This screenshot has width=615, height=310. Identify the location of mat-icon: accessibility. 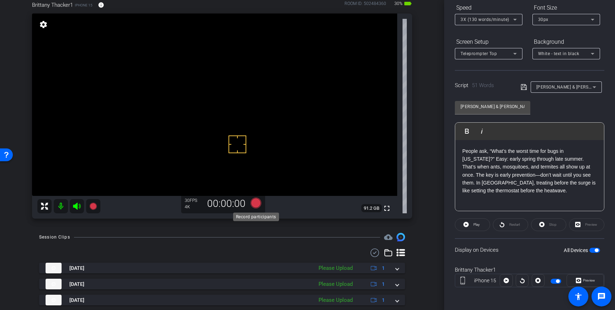
(578, 297).